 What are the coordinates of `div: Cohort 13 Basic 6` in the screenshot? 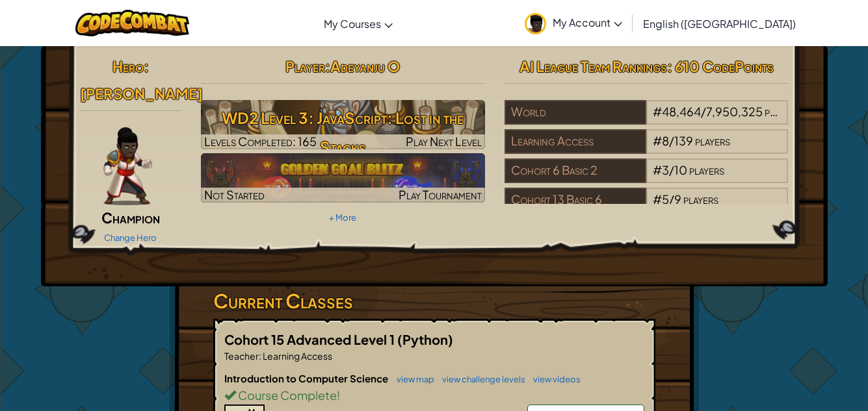 It's located at (575, 200).